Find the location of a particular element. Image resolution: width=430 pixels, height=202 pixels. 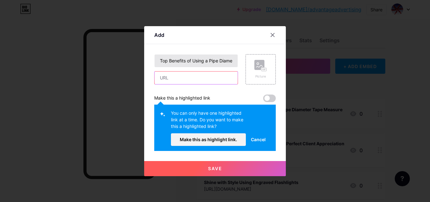

input: Title is located at coordinates (196, 61).